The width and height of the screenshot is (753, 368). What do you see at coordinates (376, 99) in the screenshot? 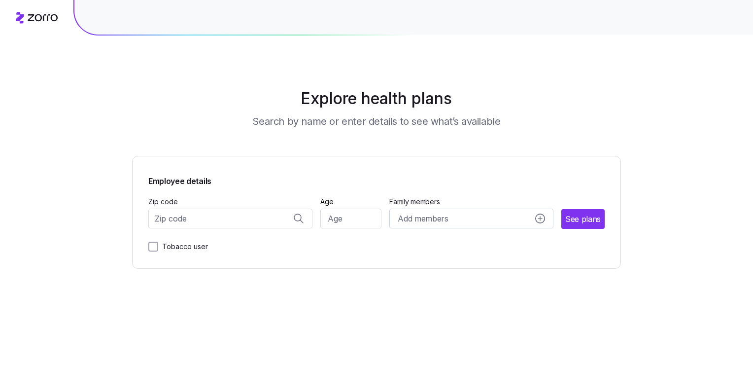
I see `h1: Explore health plans` at bounding box center [376, 99].